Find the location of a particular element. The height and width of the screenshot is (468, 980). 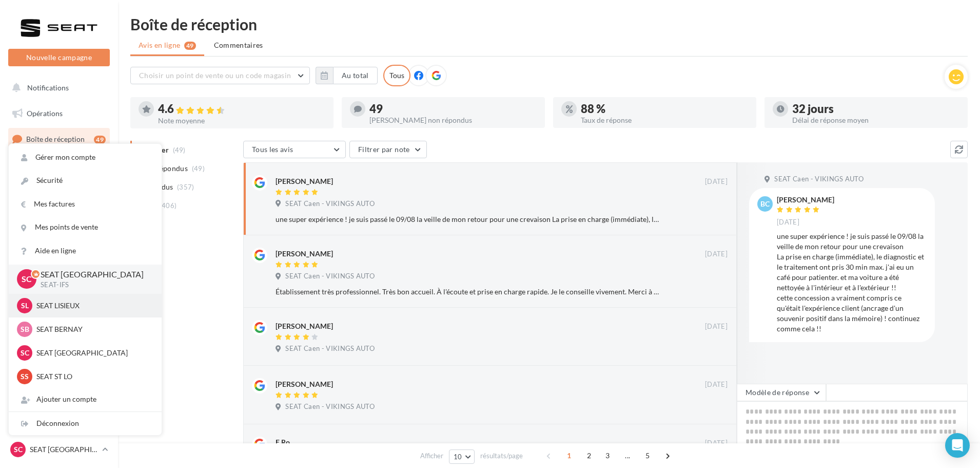

div: 4.6 is located at coordinates (242, 109).